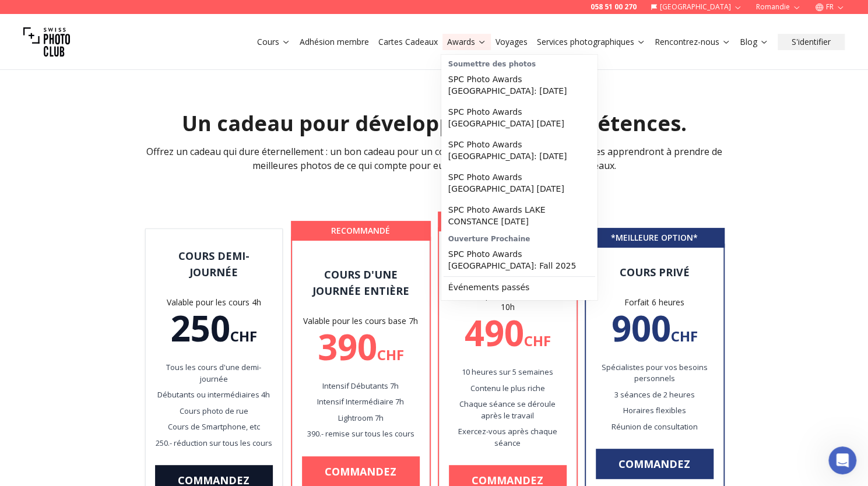 This screenshot has width=868, height=486. What do you see at coordinates (811, 42) in the screenshot?
I see `button: S'identifier` at bounding box center [811, 42].